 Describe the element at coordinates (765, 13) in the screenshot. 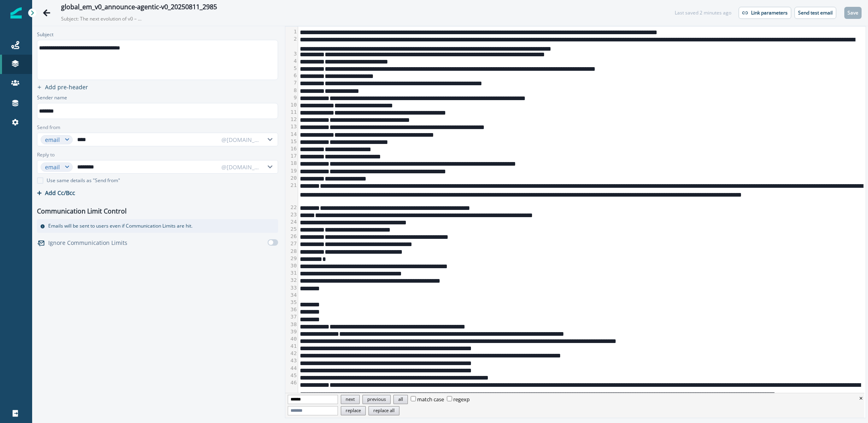

I see `button: Link parameters` at that location.